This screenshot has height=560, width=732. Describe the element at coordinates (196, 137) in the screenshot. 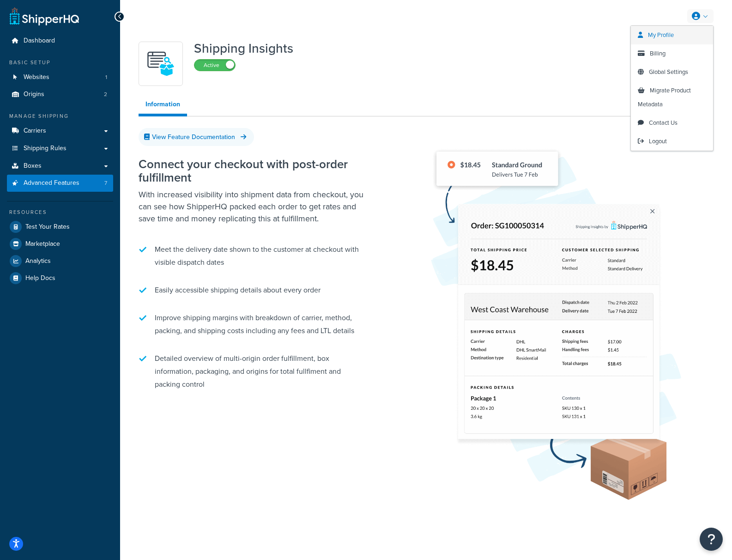

I see `a: View Feature Documentation` at that location.